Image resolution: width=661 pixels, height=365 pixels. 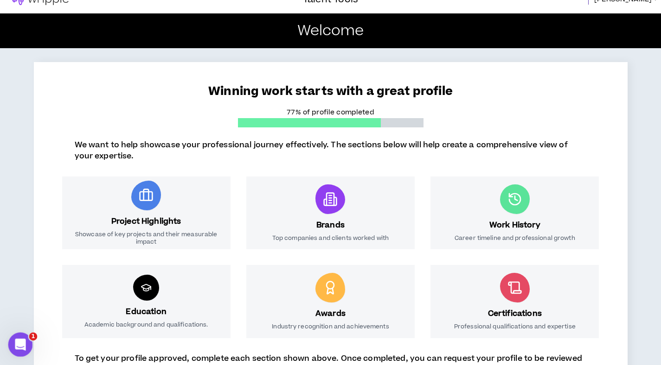 What do you see at coordinates (146, 312) in the screenshot?
I see `h3: Education` at bounding box center [146, 312].